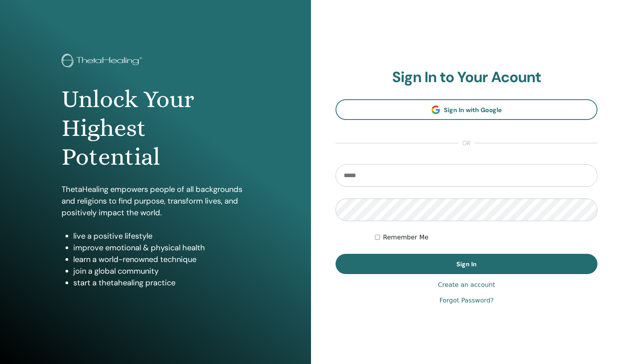 The width and height of the screenshot is (622, 364). What do you see at coordinates (162, 236) in the screenshot?
I see `li: live a positive lifestyle` at bounding box center [162, 236].